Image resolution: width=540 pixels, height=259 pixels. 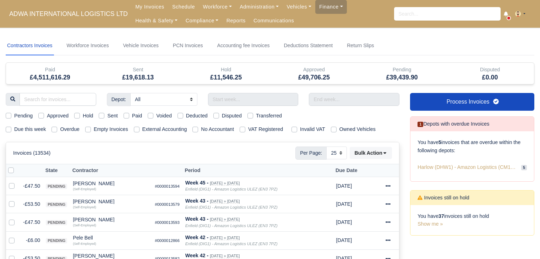 What do you see at coordinates (353, 170) in the screenshot?
I see `th: Due Date` at bounding box center [353, 170].